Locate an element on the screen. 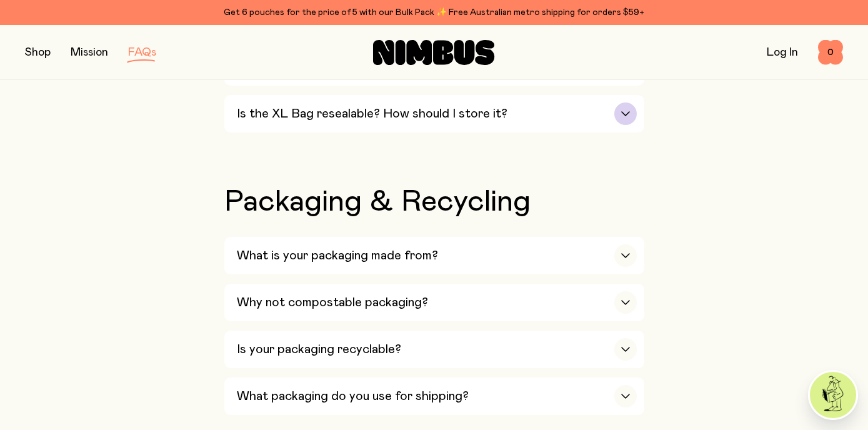 The width and height of the screenshot is (868, 430). img: agent is located at coordinates (833, 395).